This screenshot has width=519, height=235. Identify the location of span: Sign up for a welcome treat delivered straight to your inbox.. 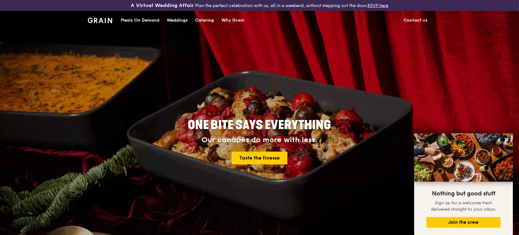
(463, 206).